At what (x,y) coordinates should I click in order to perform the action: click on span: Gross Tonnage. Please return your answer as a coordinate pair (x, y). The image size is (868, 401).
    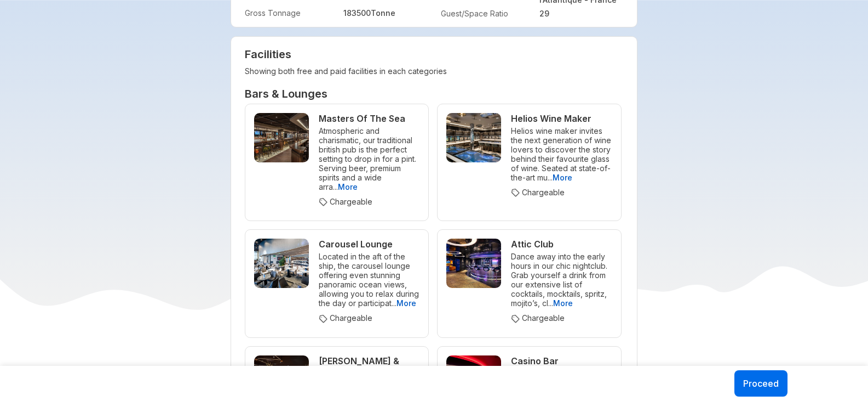
    Looking at the image, I should click on (294, 13).